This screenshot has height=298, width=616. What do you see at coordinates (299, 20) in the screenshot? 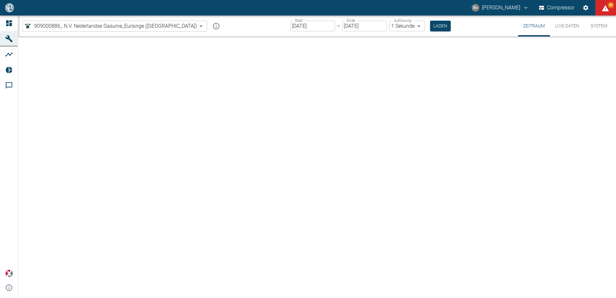
I see `label: Start` at bounding box center [299, 20].